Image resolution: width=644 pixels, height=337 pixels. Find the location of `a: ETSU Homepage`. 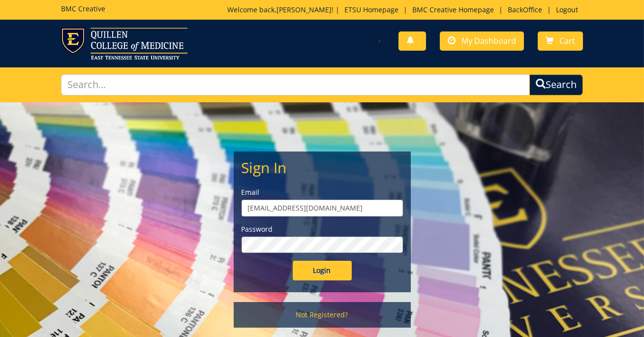

a: ETSU Homepage is located at coordinates (371, 10).